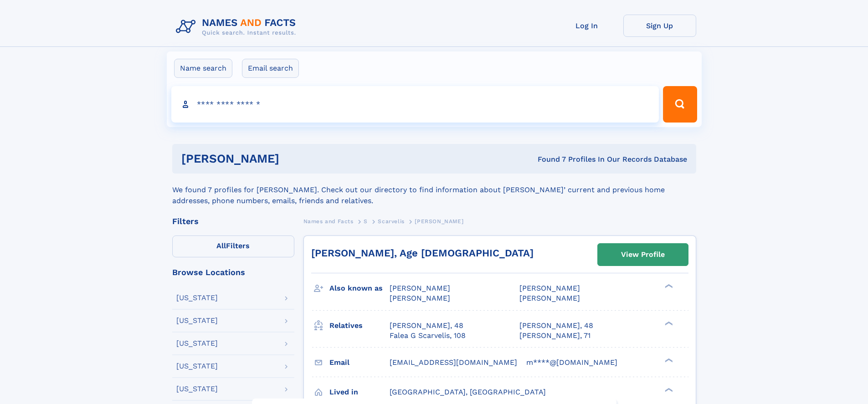 Image resolution: width=868 pixels, height=404 pixels. I want to click on div: Falea G Scarvelis, 108, so click(427, 336).